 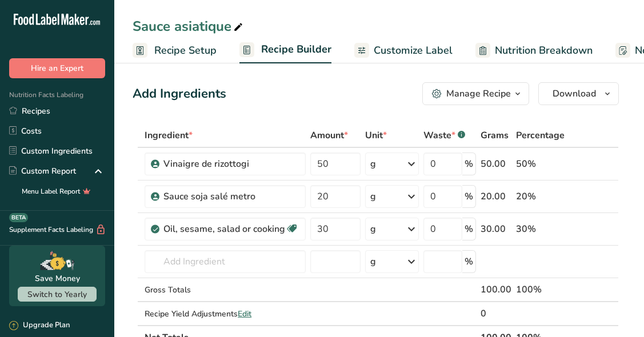 What do you see at coordinates (231, 164) in the screenshot?
I see `div: Vinaigre de rizottogi` at bounding box center [231, 164].